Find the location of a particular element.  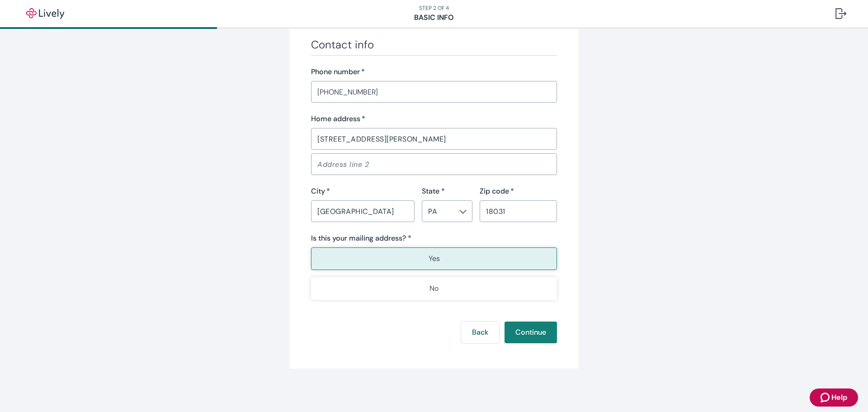

button: Back is located at coordinates (480, 332).